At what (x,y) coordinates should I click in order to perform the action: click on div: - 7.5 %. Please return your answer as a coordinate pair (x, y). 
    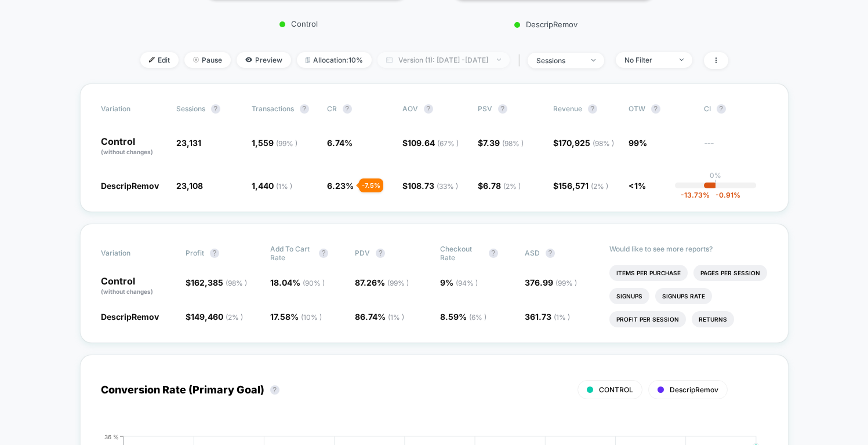
    Looking at the image, I should click on (371, 185).